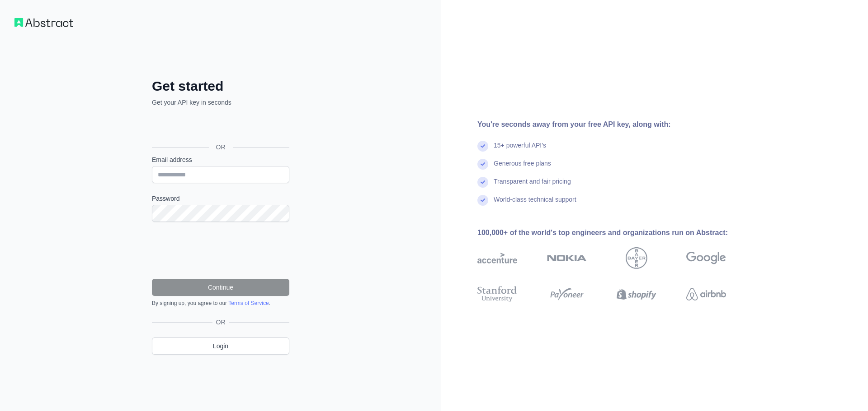  What do you see at coordinates (522, 168) in the screenshot?
I see `div: Generous free plans` at bounding box center [522, 168].